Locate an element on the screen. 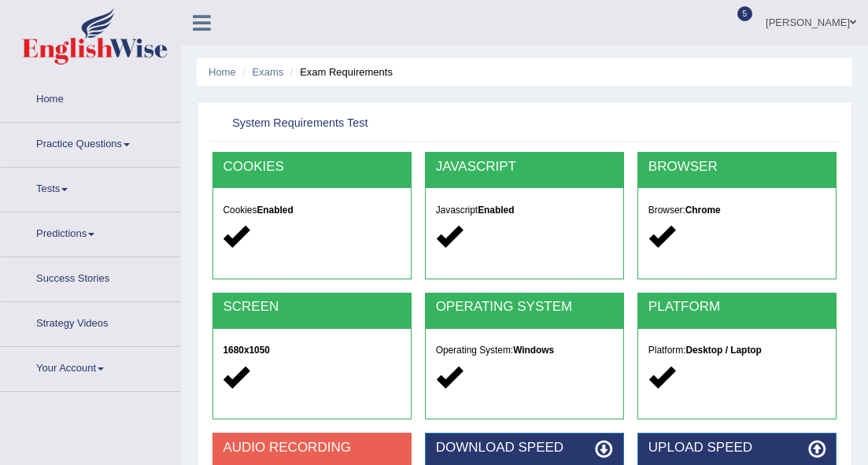  h5: Javascript is located at coordinates (525, 210).